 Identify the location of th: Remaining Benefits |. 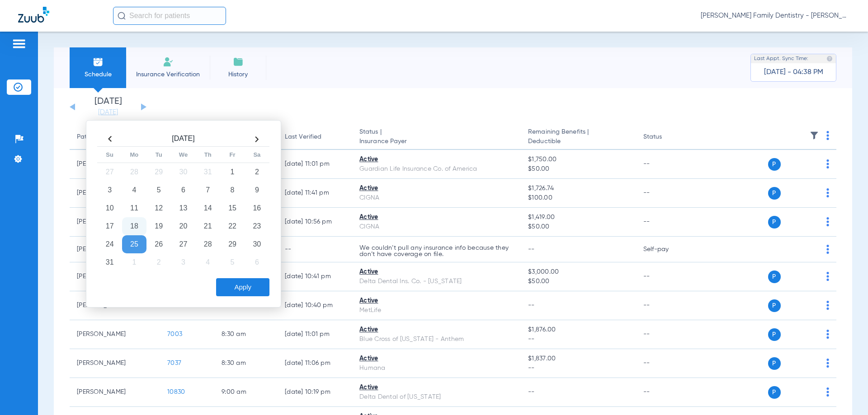
(578, 137).